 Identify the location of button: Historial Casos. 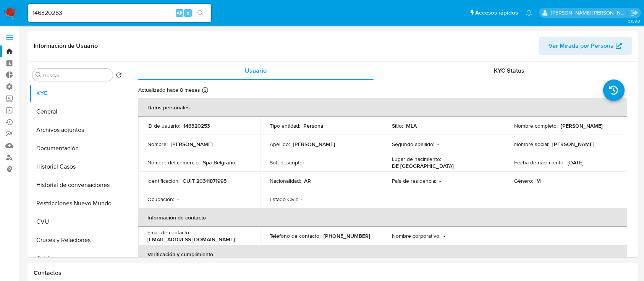
(77, 167).